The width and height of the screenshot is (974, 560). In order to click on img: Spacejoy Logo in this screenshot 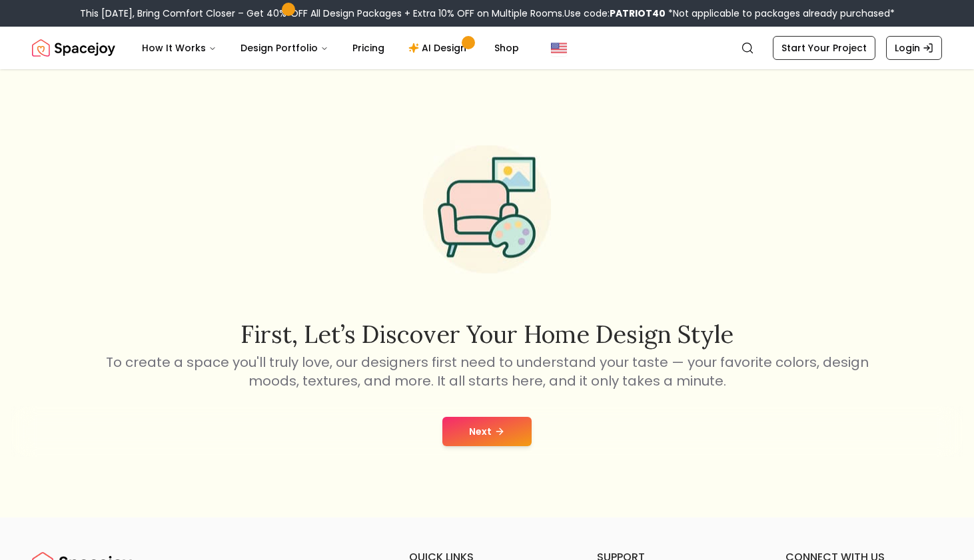, I will do `click(73, 48)`.